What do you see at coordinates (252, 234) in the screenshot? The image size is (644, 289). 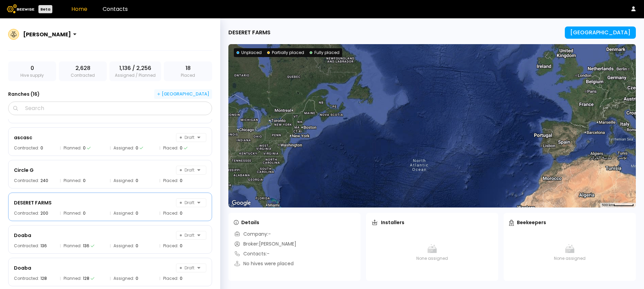 I see `div: Company: -` at bounding box center [252, 234].